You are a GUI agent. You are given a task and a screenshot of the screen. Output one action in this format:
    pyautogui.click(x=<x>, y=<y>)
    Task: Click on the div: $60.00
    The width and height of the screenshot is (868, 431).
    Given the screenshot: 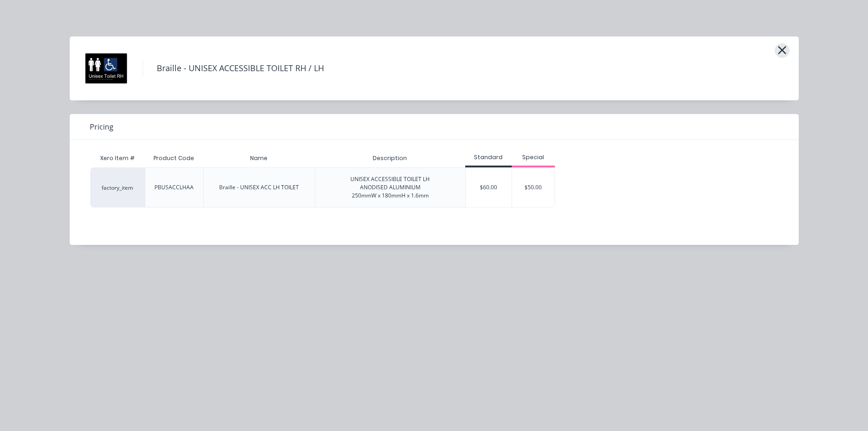 What is the action you would take?
    pyautogui.click(x=488, y=187)
    